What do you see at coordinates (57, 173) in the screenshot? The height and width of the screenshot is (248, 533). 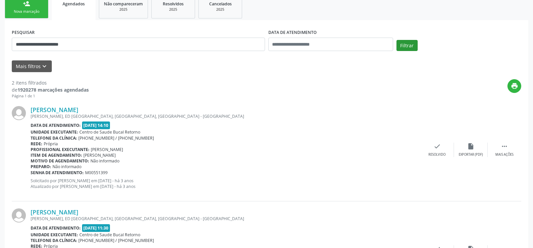 I see `b: Senha de atendimento:` at bounding box center [57, 173].